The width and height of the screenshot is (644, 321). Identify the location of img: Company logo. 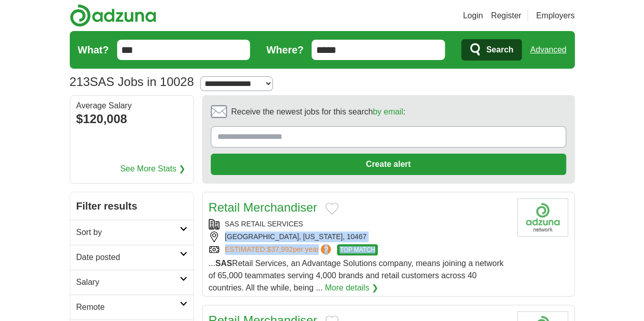
(543, 217).